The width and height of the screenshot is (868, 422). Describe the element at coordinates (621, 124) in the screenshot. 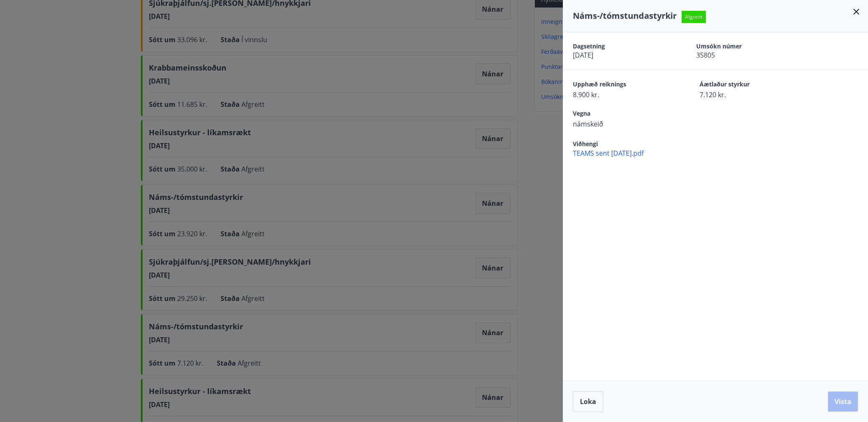

I see `span: námskeið` at that location.